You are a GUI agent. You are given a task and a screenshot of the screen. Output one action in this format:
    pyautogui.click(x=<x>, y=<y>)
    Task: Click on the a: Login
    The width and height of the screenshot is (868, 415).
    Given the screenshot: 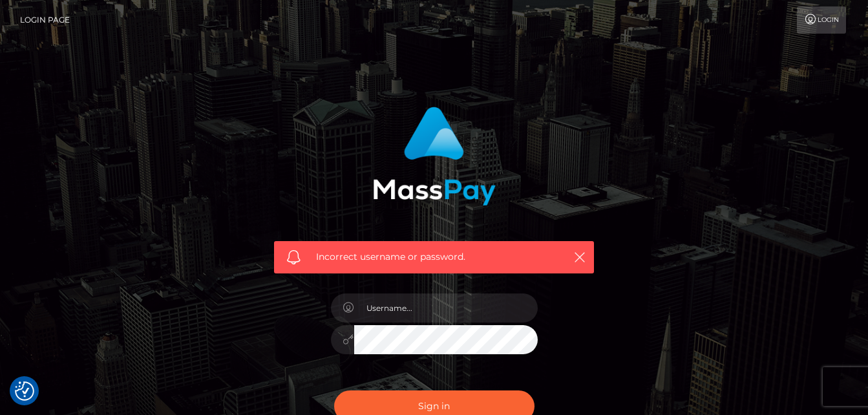 What is the action you would take?
    pyautogui.click(x=822, y=20)
    